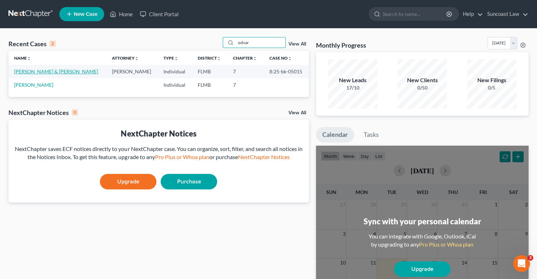 The width and height of the screenshot is (537, 279). I want to click on a: Calendar, so click(335, 135).